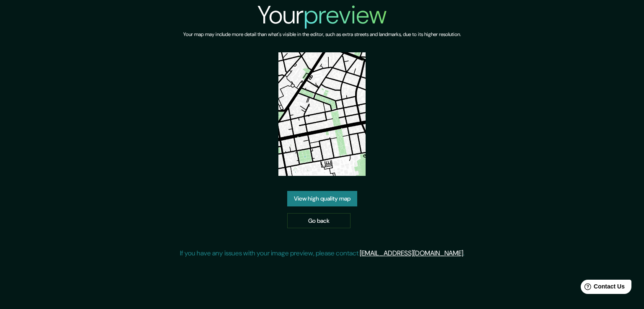 The height and width of the screenshot is (309, 644). I want to click on span: Contact Us, so click(40, 10).